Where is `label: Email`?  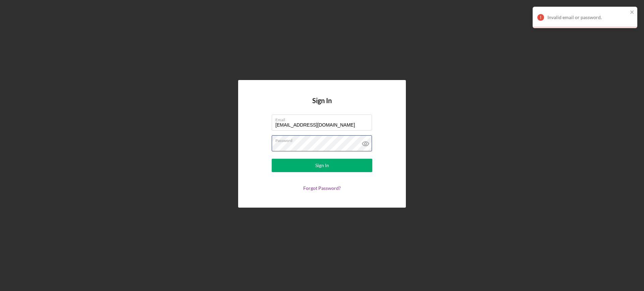 label: Email is located at coordinates (324, 119).